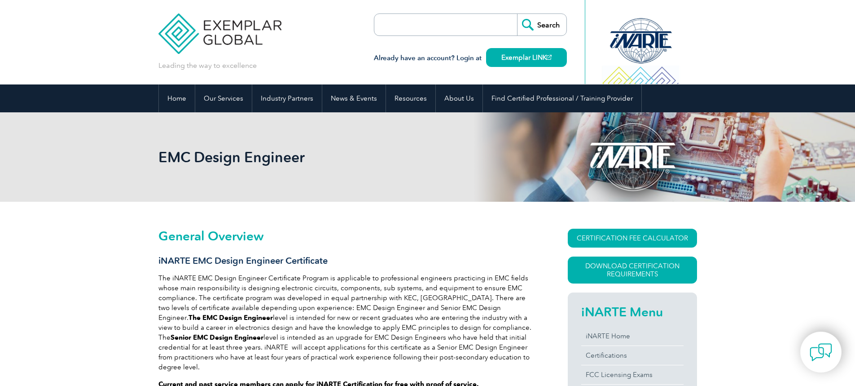 This screenshot has height=386, width=855. I want to click on a: iNARTE Home, so click(633, 336).